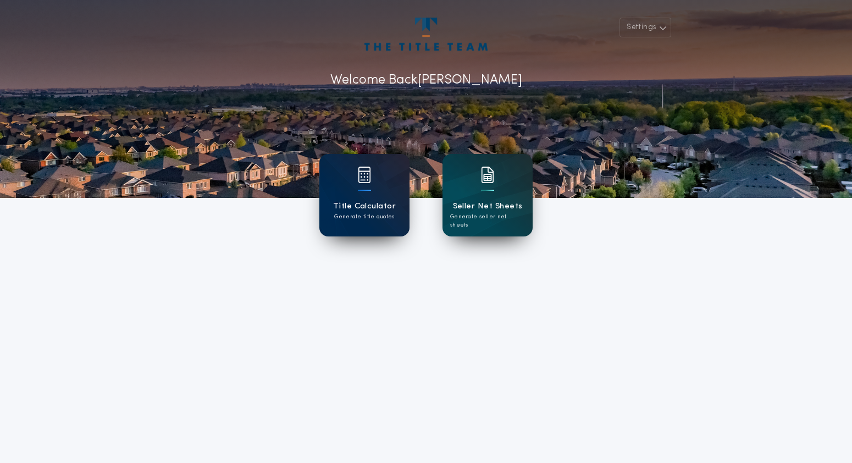  Describe the element at coordinates (364, 195) in the screenshot. I see `a: card iconTitle CalculatorGenerate title quotes` at that location.